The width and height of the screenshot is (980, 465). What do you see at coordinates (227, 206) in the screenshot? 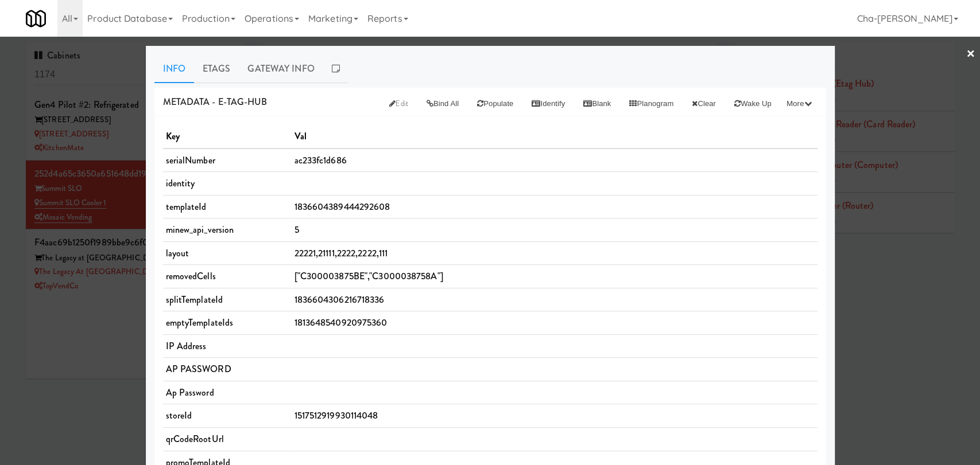
I see `td: templateId` at bounding box center [227, 206].